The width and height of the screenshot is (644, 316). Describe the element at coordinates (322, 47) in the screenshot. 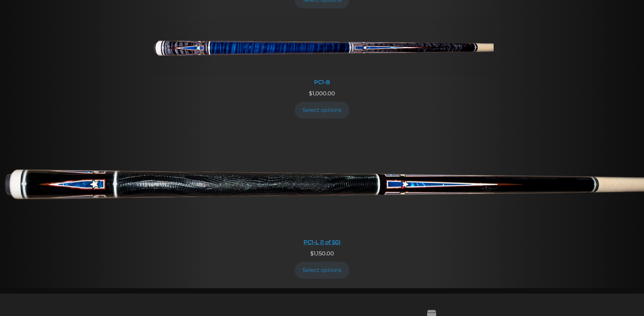

I see `img: PC1-B` at that location.